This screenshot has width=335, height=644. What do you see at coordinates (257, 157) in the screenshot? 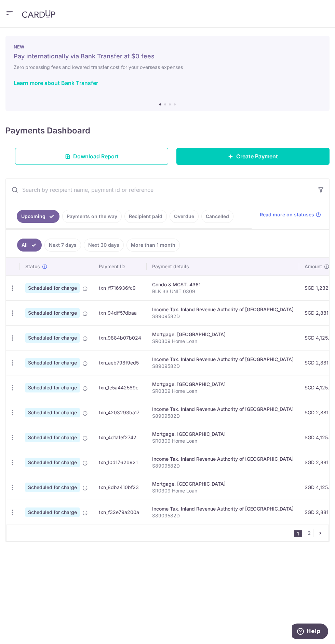
I see `span: Create Payment` at bounding box center [257, 157].